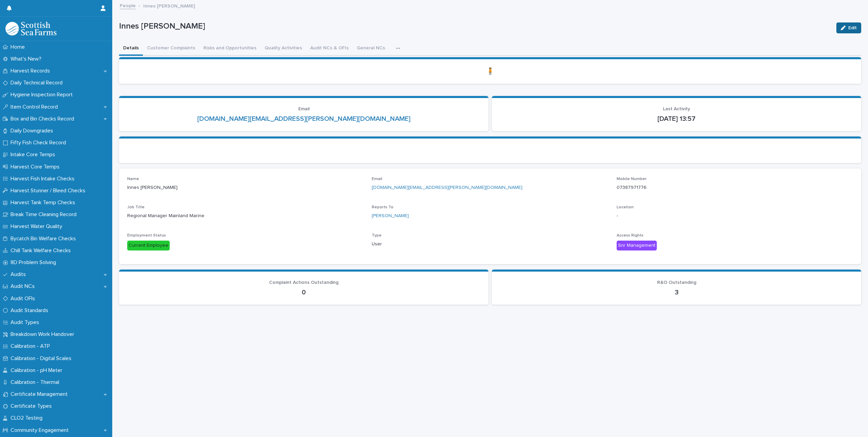 The height and width of the screenshot is (437, 868). Describe the element at coordinates (33, 406) in the screenshot. I see `p: Certificate Types` at that location.